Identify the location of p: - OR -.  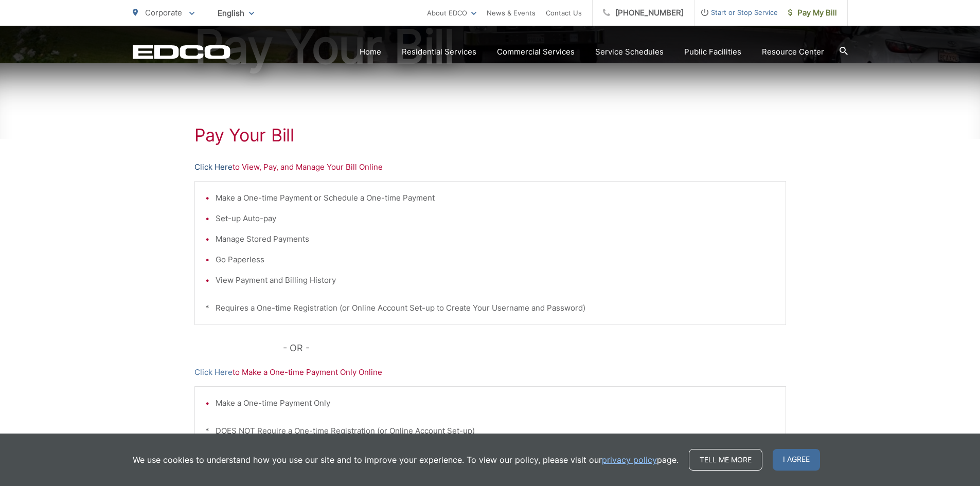
(534, 349).